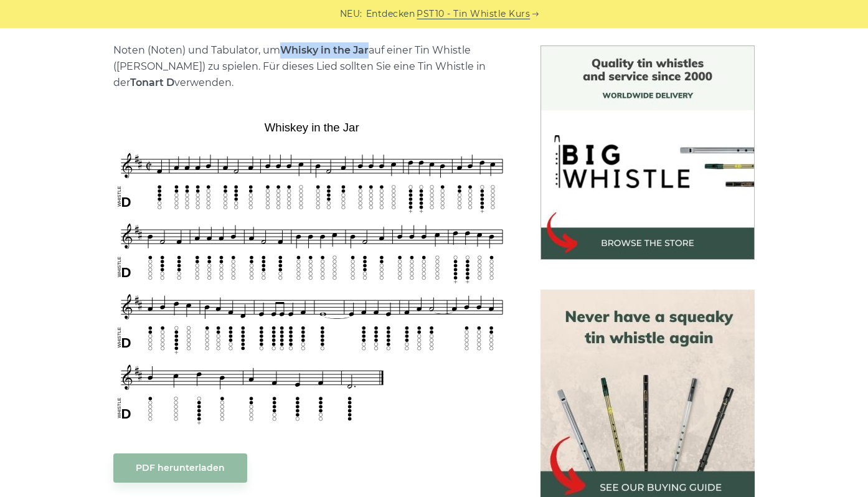 Image resolution: width=868 pixels, height=497 pixels. What do you see at coordinates (152, 83) in the screenshot?
I see `strong: Tonart D` at bounding box center [152, 83].